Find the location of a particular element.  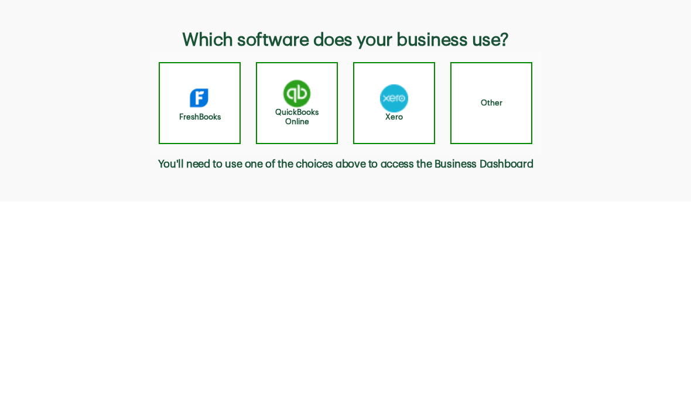

img: QuickBooks Online is located at coordinates (297, 94).